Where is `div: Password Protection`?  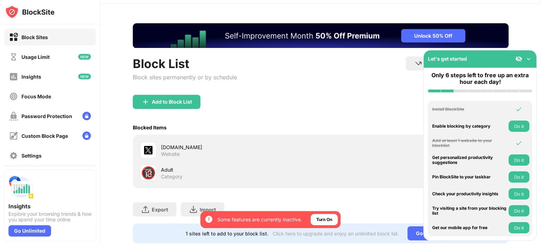 div: Password Protection is located at coordinates (47, 116).